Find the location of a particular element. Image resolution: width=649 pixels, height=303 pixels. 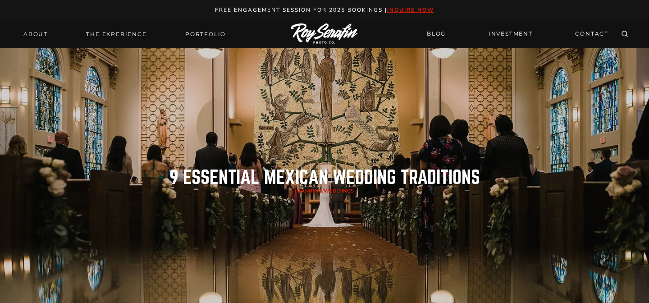

a: Weddings is located at coordinates (338, 191).